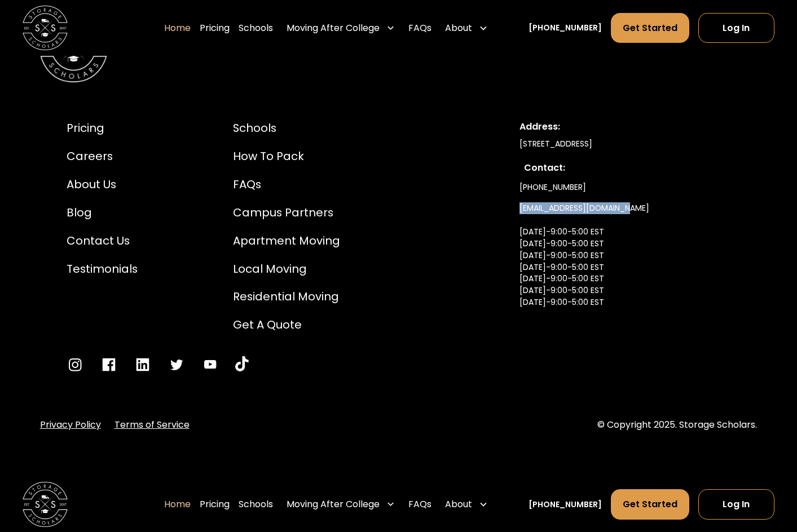  Describe the element at coordinates (102, 185) in the screenshot. I see `div: About Us` at that location.